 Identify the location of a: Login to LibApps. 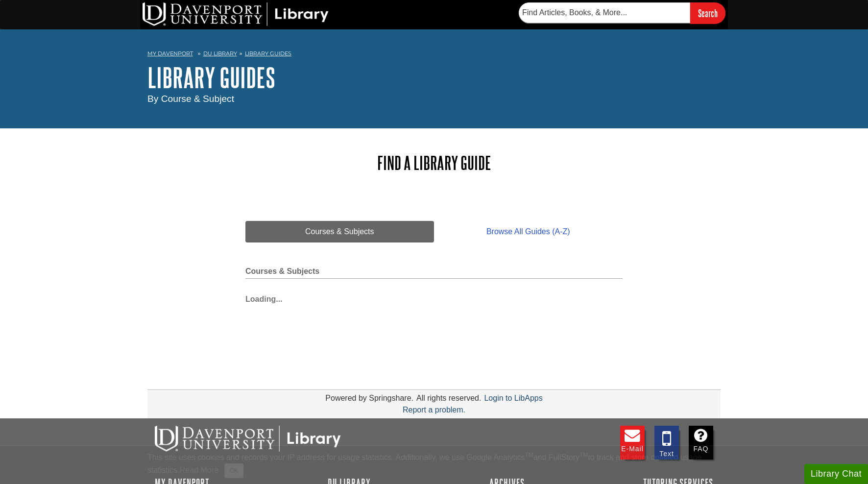
(513, 398).